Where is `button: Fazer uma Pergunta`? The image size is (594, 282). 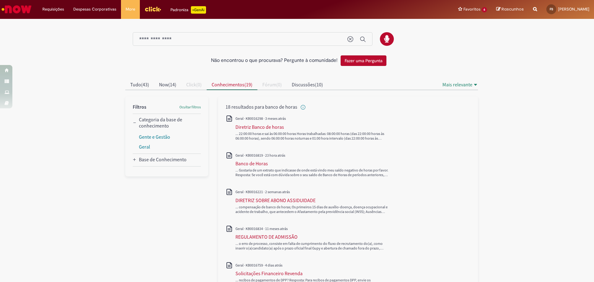
button: Fazer uma Pergunta is located at coordinates (364, 61).